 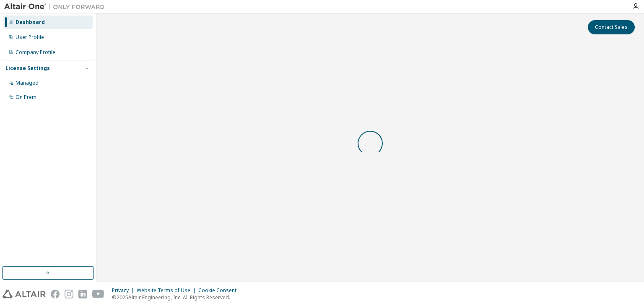 I want to click on div: Privacy, so click(x=124, y=291).